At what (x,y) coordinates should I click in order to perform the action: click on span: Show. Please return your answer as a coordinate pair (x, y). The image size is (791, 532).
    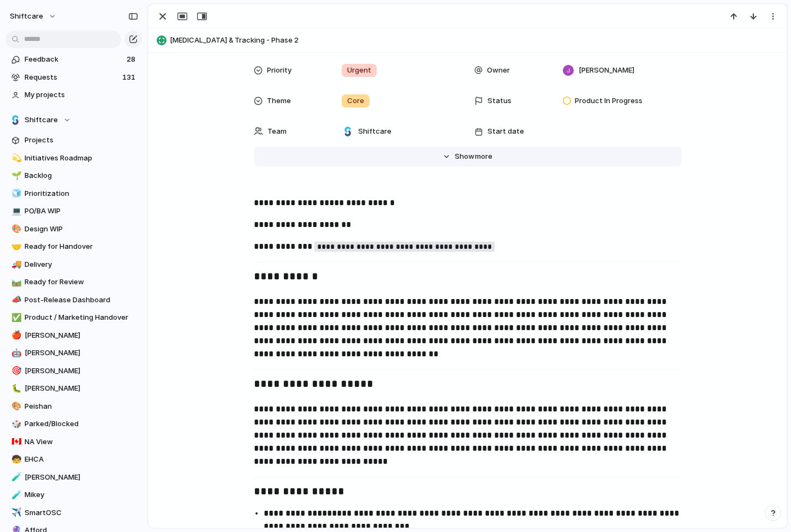
    Looking at the image, I should click on (465, 157).